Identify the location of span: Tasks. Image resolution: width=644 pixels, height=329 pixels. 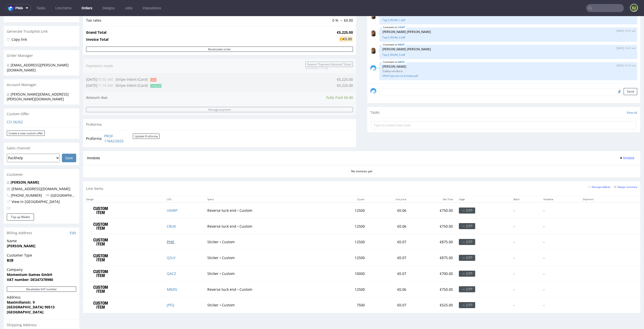
(375, 96).